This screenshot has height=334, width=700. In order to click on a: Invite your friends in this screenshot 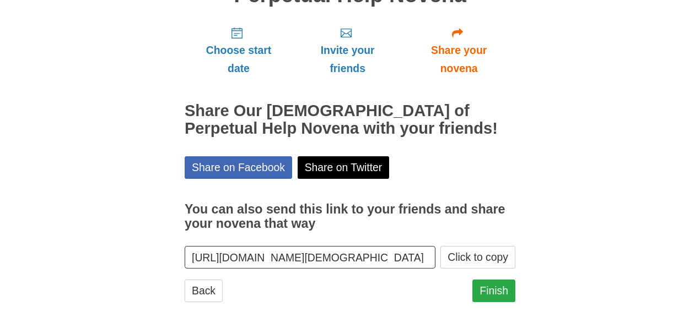, I will do `click(347, 50)`.